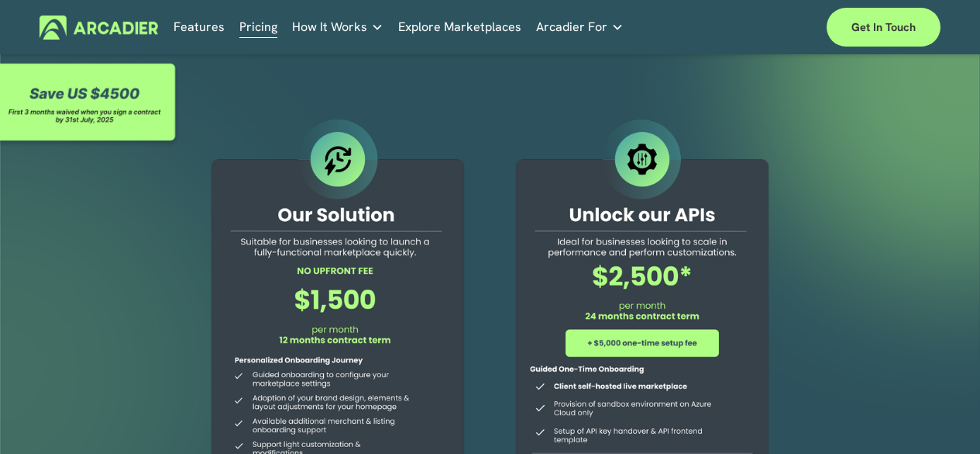 The height and width of the screenshot is (454, 980). I want to click on span: Arcadier For, so click(572, 28).